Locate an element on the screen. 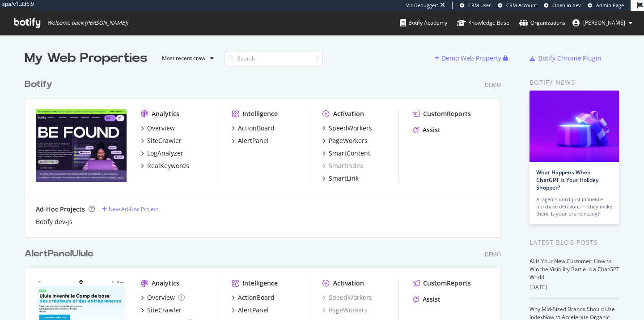 The height and width of the screenshot is (320, 644). div: Botify news is located at coordinates (574, 82).